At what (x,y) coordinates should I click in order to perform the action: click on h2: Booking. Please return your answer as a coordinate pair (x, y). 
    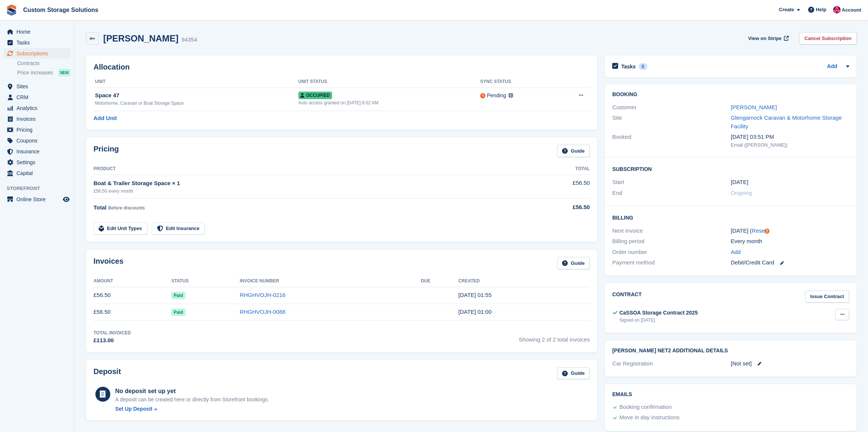
    Looking at the image, I should click on (731, 95).